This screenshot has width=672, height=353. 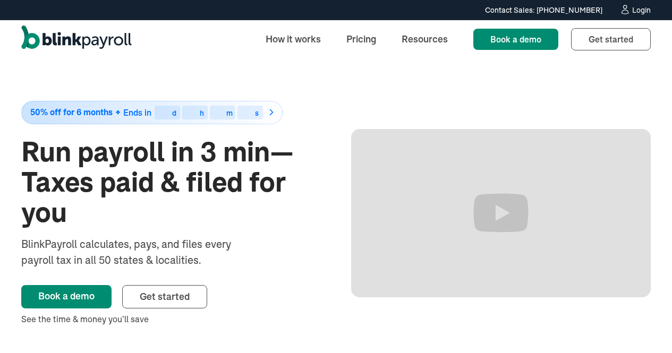 I want to click on div: d, so click(x=174, y=113).